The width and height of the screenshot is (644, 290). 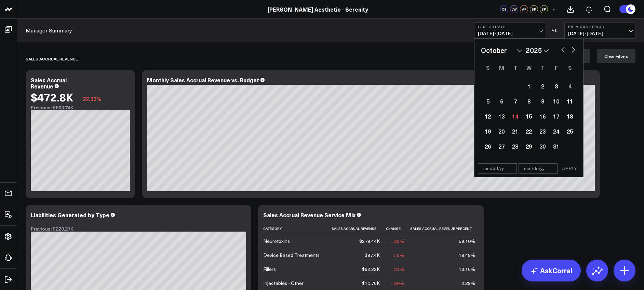 What do you see at coordinates (398, 228) in the screenshot?
I see `th: Change` at bounding box center [398, 228].